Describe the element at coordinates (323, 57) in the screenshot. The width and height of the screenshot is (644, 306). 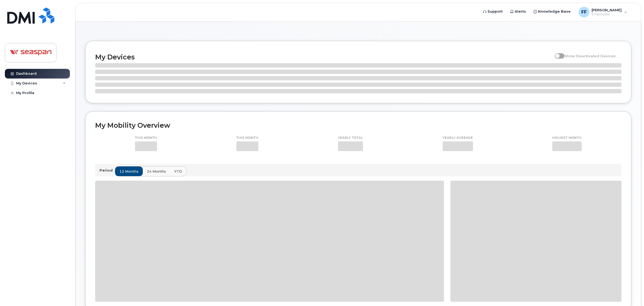
I see `h2: My Devices` at that location.